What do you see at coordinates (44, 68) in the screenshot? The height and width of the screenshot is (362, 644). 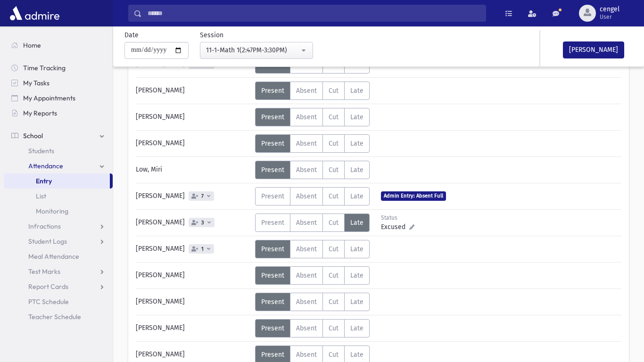 I see `span: Time Tracking` at bounding box center [44, 68].